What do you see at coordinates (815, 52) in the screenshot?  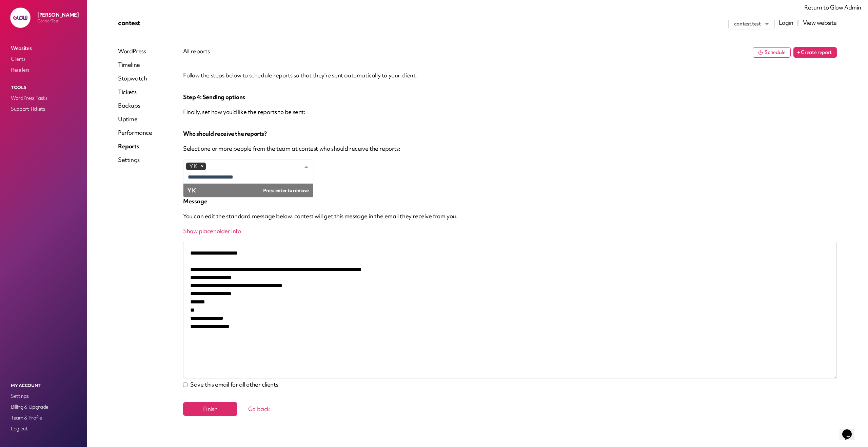 I see `button: + Create report` at bounding box center [815, 52].